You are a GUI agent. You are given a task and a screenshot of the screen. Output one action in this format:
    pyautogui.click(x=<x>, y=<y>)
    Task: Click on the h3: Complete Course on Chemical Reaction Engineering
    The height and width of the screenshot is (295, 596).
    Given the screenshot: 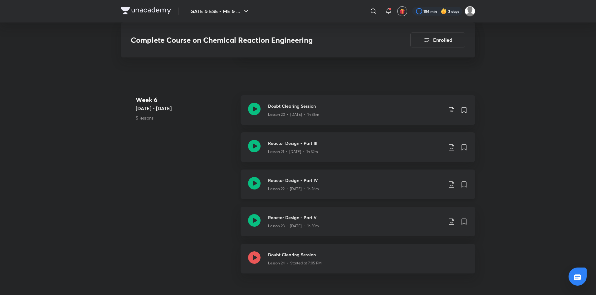 What is the action you would take?
    pyautogui.click(x=253, y=40)
    